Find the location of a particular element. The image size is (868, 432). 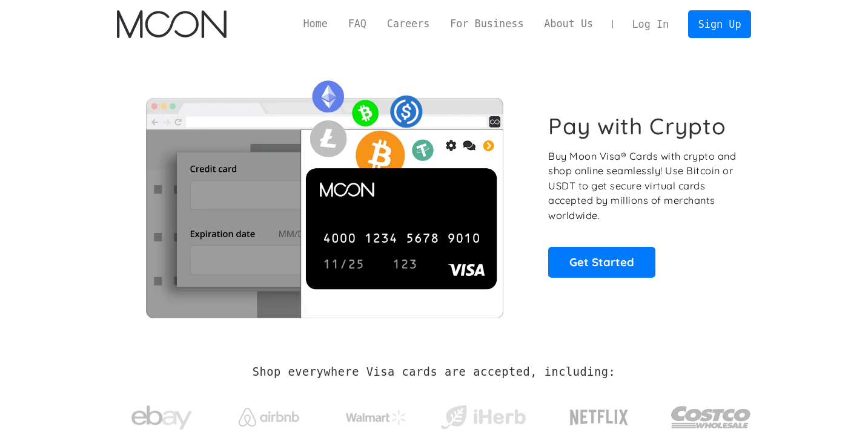

a: Walmart is located at coordinates (376, 415).